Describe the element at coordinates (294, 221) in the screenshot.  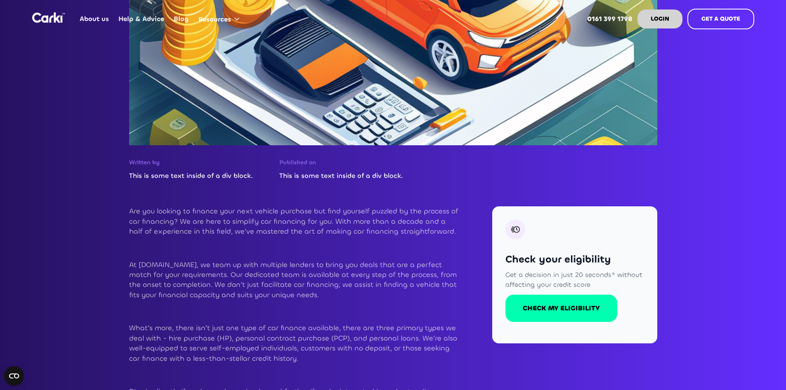
I see `p: Are you looking to finance your next vehicle purchase but find yourself puzzled by the process of...` at that location.